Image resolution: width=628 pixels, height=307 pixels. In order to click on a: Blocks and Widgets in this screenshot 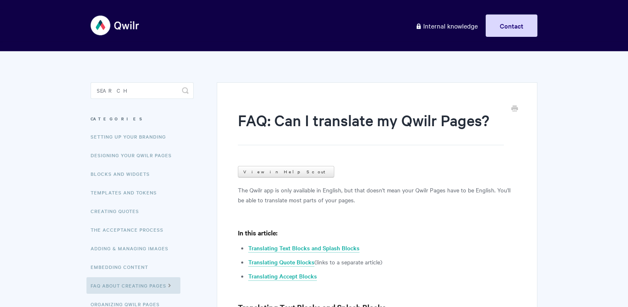, I will do `click(123, 174)`.